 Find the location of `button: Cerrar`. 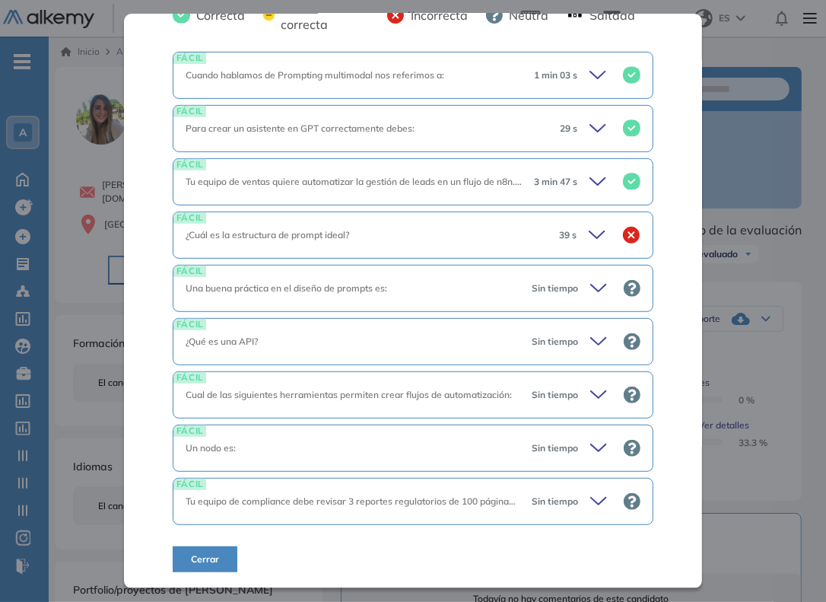

button: Cerrar is located at coordinates (205, 559).